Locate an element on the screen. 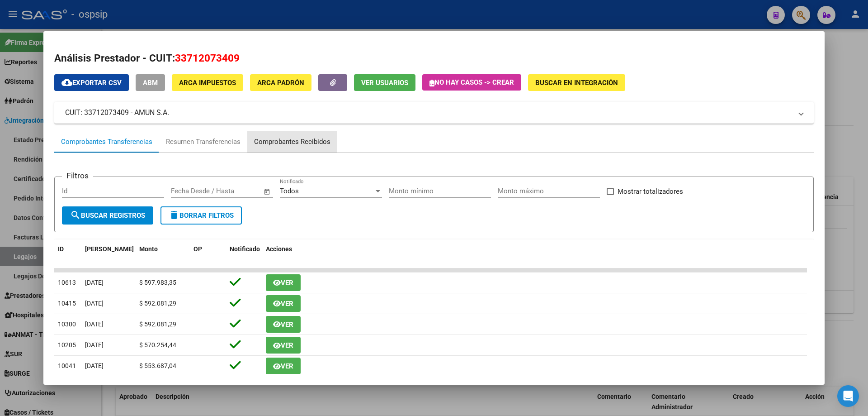 The image size is (868, 416). datatable-header-cell: Acciones is located at coordinates (534, 254).